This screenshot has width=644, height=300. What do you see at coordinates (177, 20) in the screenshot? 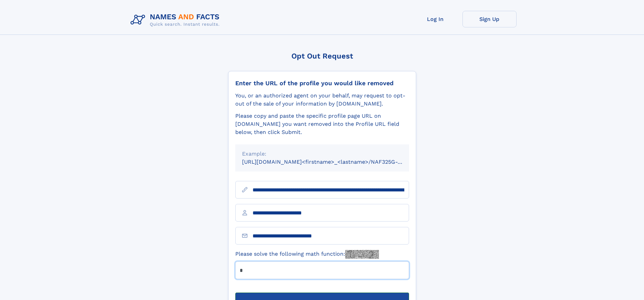
I see `img: Logo Names and Facts` at bounding box center [177, 20].